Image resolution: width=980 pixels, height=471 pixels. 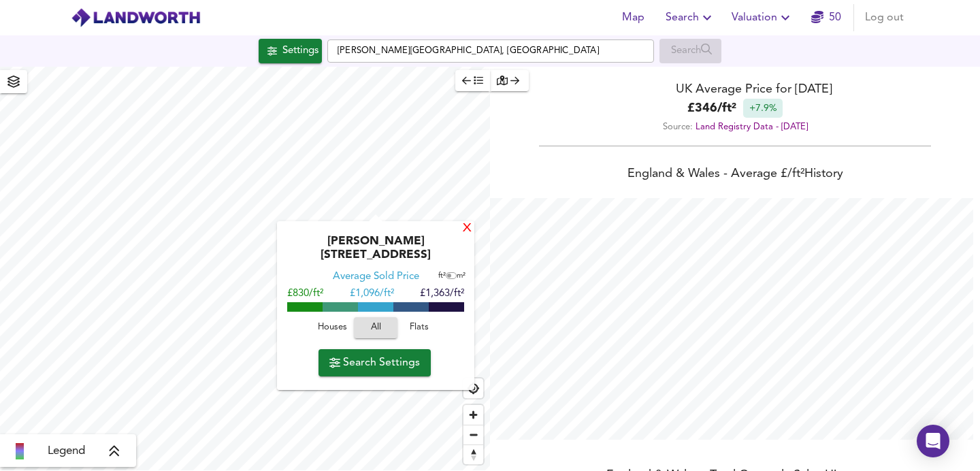 What do you see at coordinates (419, 328) in the screenshot?
I see `span: Flats` at bounding box center [419, 328].